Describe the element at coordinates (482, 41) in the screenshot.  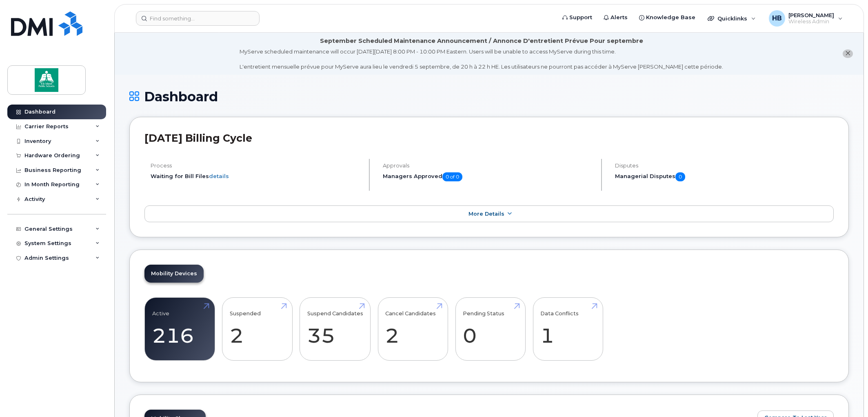
I see `div: September Scheduled Maintenance Announcement / Annonce D'entretient Prévue Pour septembre` at that location.